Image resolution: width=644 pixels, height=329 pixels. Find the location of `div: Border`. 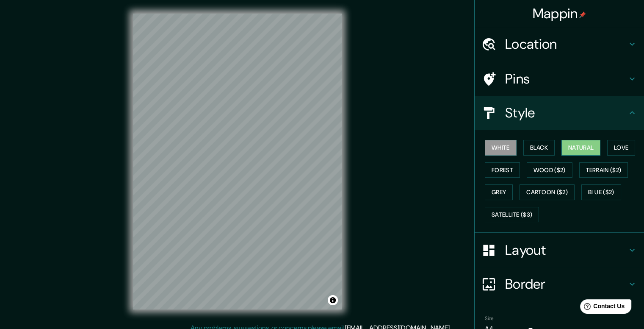

div: Border is located at coordinates (559, 284).